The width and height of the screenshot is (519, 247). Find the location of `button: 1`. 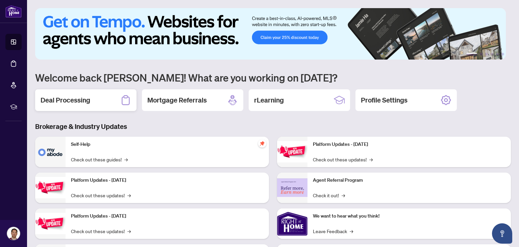

button: 1 is located at coordinates (472, 54).